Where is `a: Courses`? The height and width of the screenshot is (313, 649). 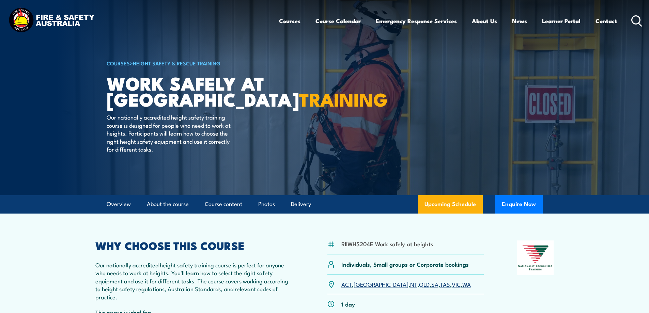
a: Courses is located at coordinates (289, 21).